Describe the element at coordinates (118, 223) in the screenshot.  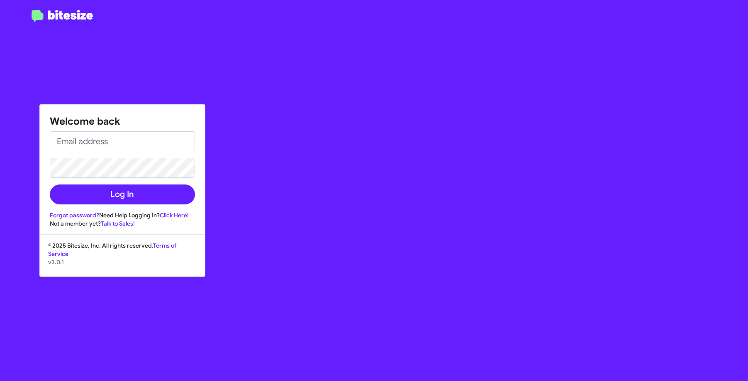
I see `a: Talk to Sales!` at that location.